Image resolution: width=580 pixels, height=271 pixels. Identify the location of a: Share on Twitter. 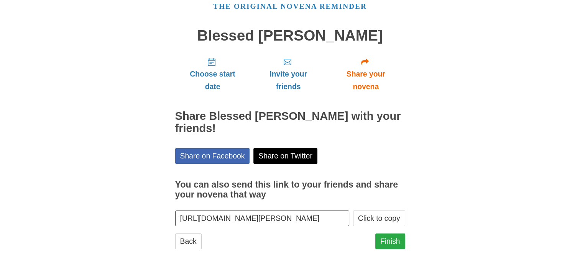
(285, 156).